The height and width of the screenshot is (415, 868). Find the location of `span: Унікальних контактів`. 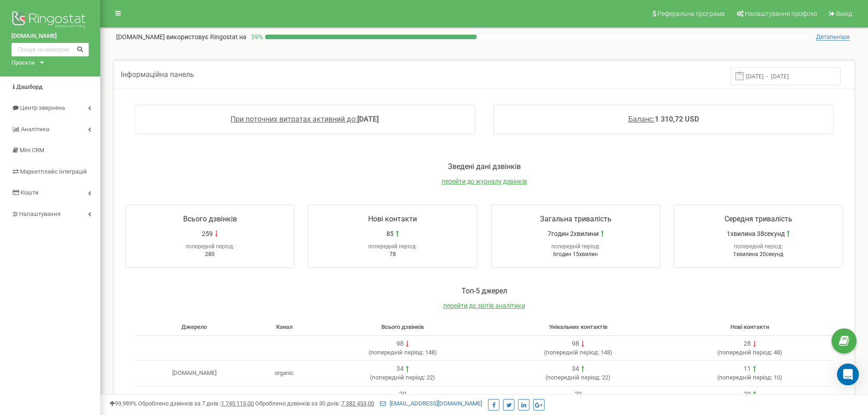

span: Унікальних контактів is located at coordinates (578, 327).